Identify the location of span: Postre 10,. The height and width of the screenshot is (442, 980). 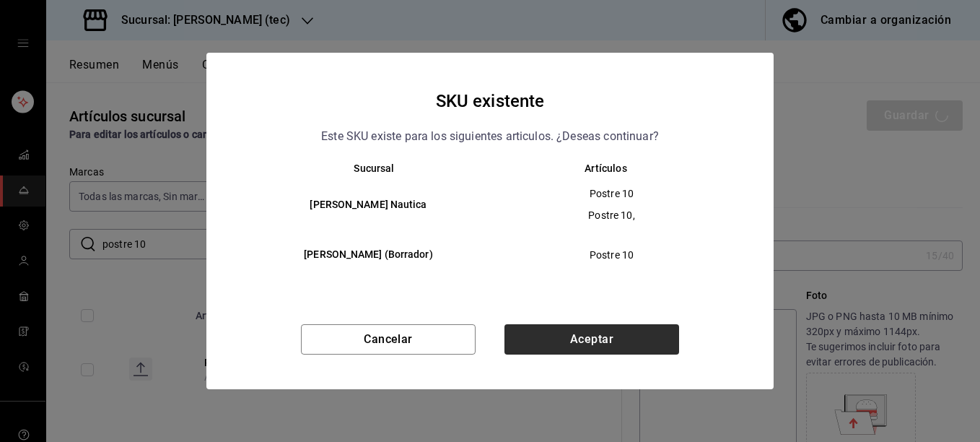
(611, 215).